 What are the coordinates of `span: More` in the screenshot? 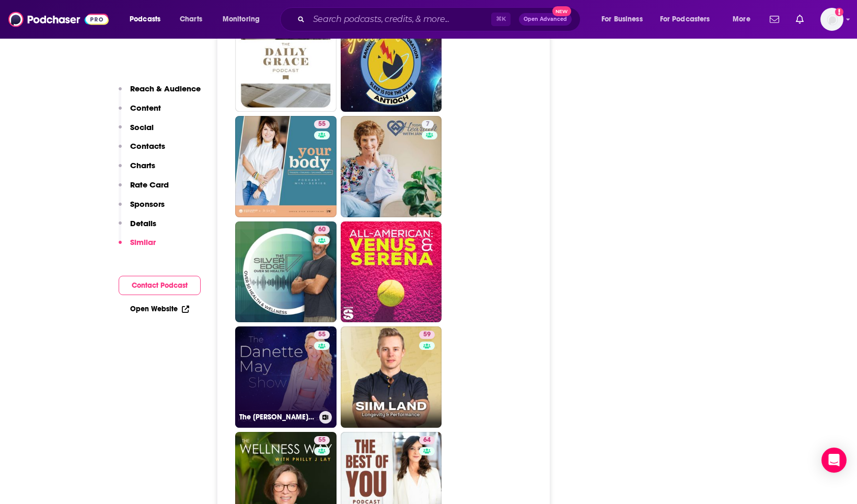 It's located at (741, 19).